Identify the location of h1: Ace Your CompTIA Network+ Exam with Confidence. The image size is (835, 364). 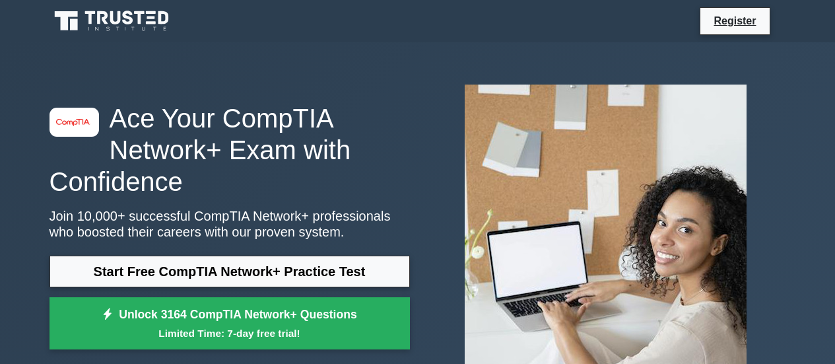
(230, 150).